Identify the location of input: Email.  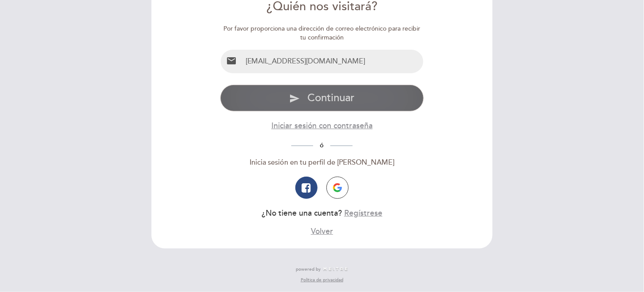
(332, 61).